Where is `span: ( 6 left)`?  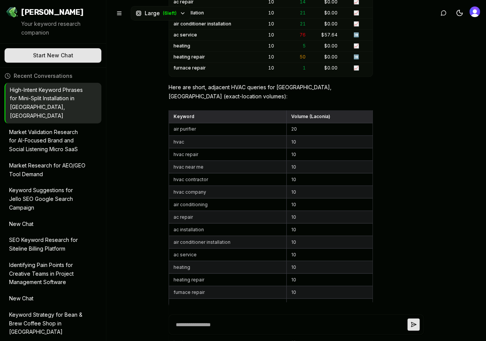
span: ( 6 left) is located at coordinates (170, 13).